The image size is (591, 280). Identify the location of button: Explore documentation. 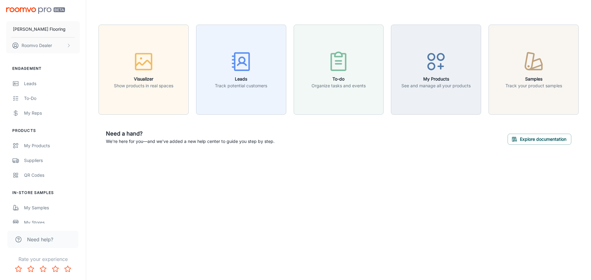
(539, 139).